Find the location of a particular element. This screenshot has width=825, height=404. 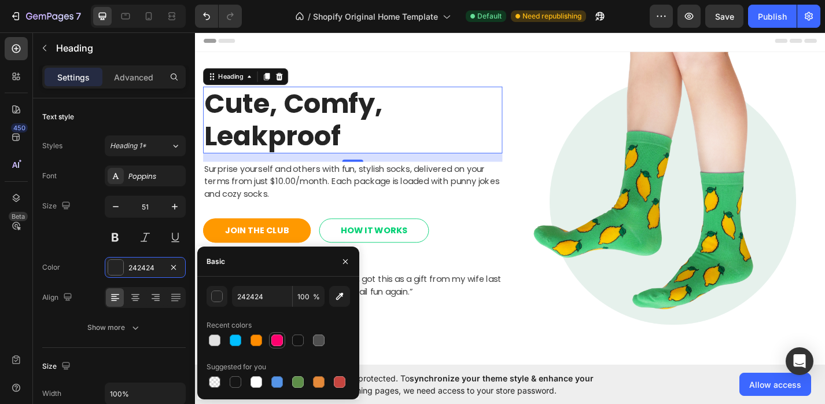

p: Settings is located at coordinates (73, 77).